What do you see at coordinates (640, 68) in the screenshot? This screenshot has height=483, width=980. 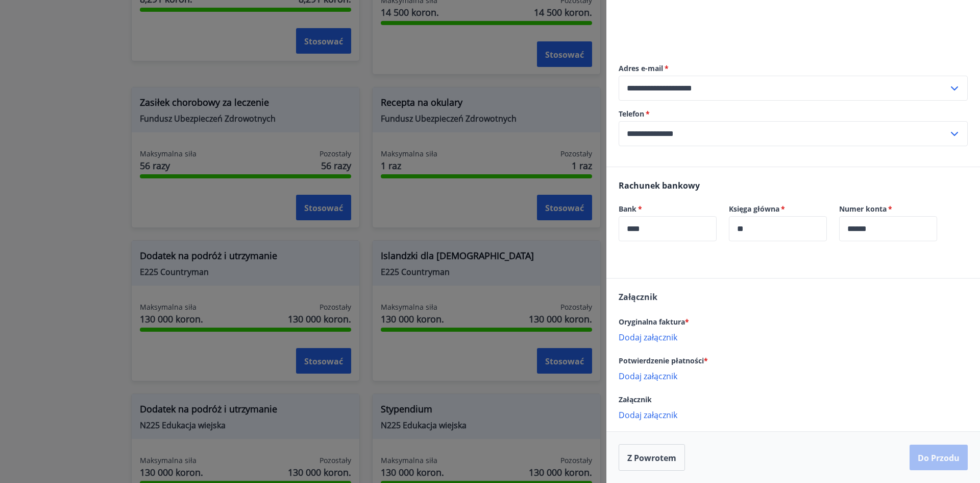 I see `font: Adres e-mail` at bounding box center [640, 68].